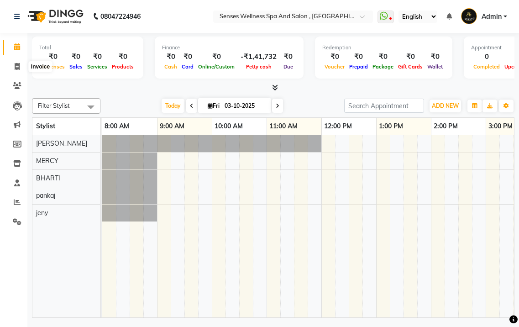 The height and width of the screenshot is (327, 519). Describe the element at coordinates (76, 67) in the screenshot. I see `span: Sales` at that location.